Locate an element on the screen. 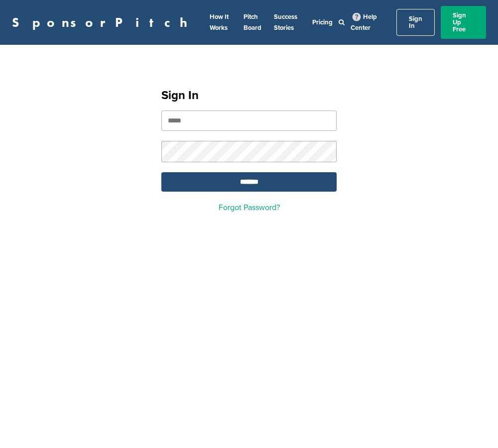  a: Pitch Board is located at coordinates (253, 23).